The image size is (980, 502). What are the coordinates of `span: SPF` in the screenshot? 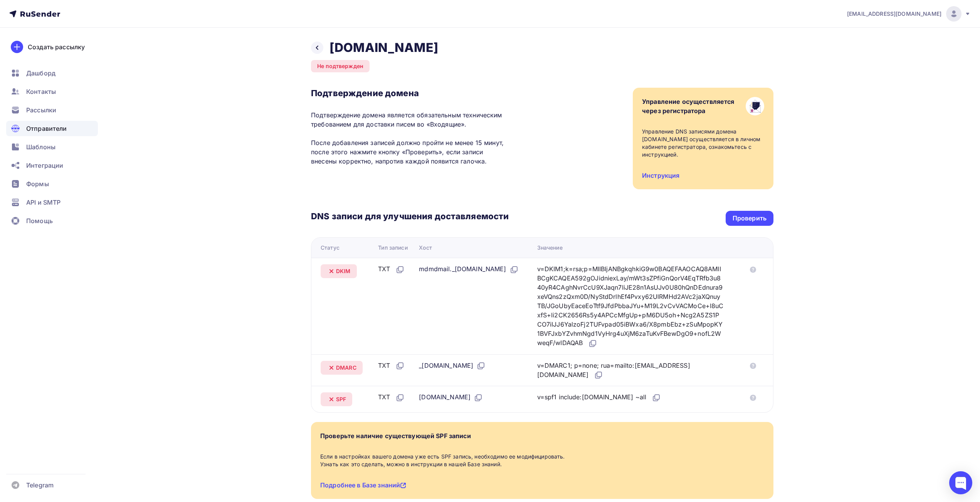 It's located at (341, 400).